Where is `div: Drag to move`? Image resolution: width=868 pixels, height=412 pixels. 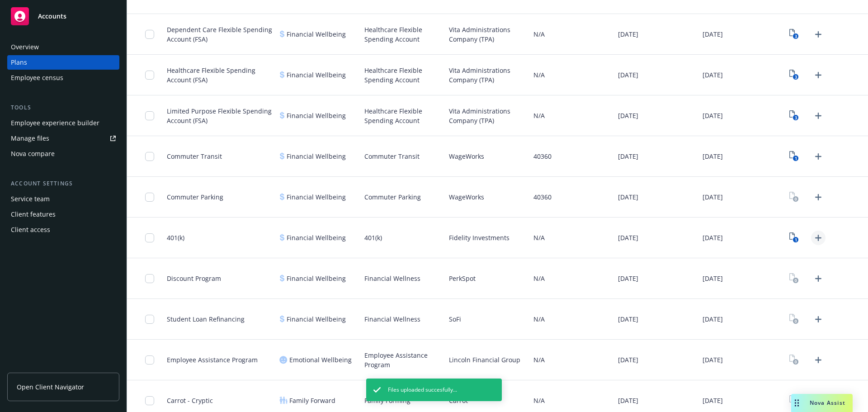
div: Drag to move is located at coordinates (796, 403).